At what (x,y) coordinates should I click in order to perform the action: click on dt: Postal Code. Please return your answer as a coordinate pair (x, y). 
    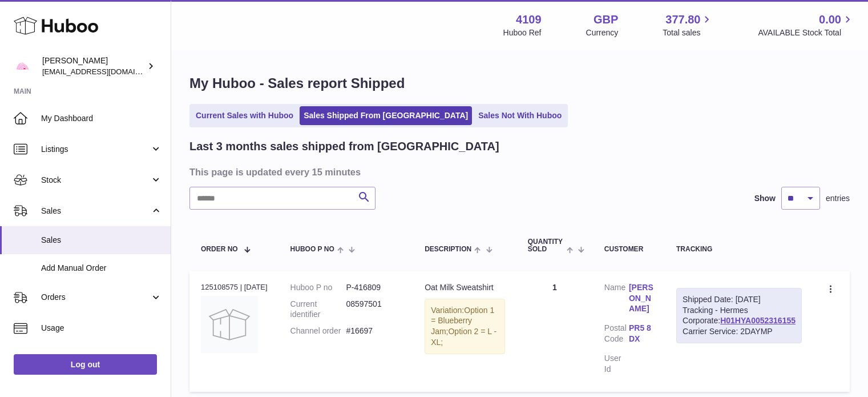
    Looking at the image, I should click on (616, 335).